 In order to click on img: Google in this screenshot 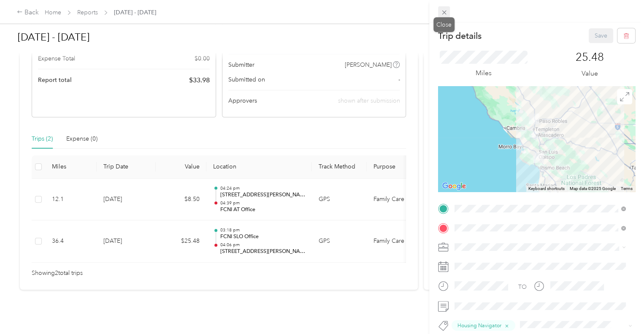, I will do `click(454, 186)`.